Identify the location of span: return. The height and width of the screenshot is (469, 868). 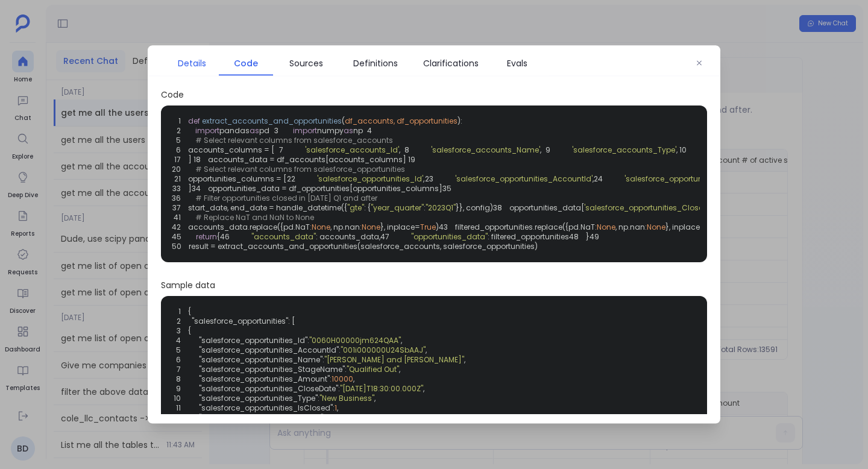
(206, 236).